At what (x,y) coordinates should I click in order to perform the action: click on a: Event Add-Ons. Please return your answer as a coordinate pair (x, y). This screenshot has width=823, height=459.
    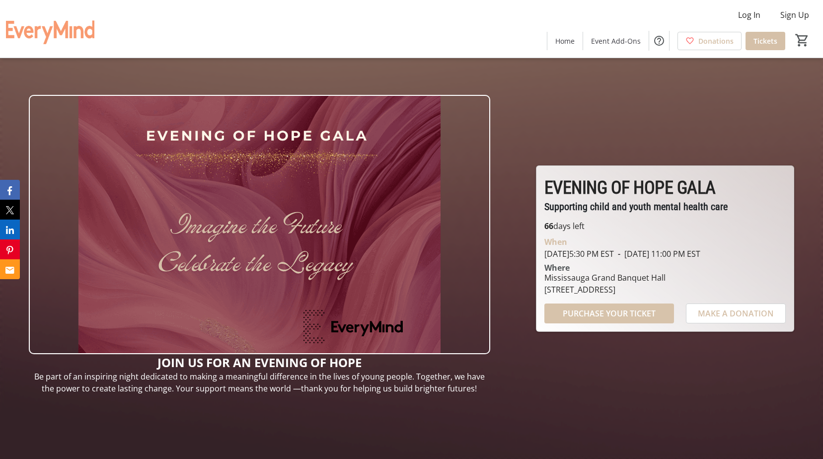
    Looking at the image, I should click on (616, 41).